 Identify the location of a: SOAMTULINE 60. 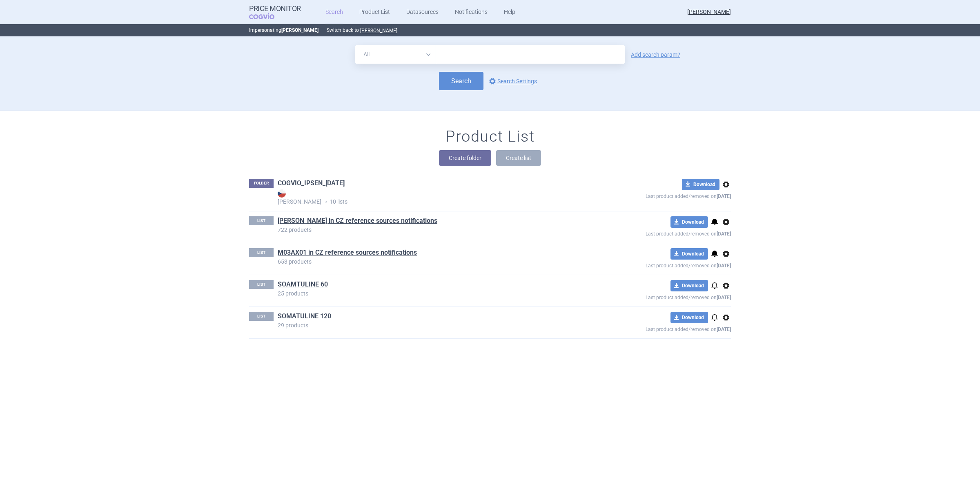
(302, 284).